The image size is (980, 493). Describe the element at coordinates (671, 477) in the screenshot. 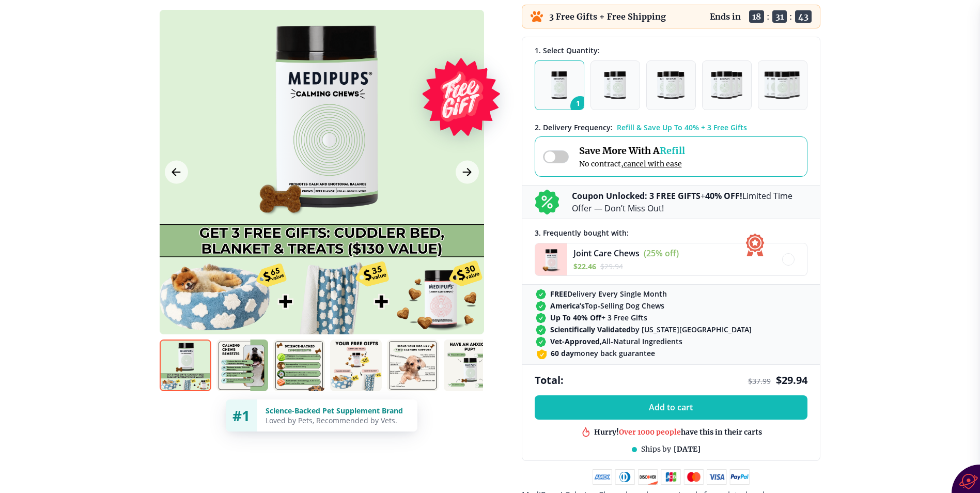

I see `img: payment methods` at that location.